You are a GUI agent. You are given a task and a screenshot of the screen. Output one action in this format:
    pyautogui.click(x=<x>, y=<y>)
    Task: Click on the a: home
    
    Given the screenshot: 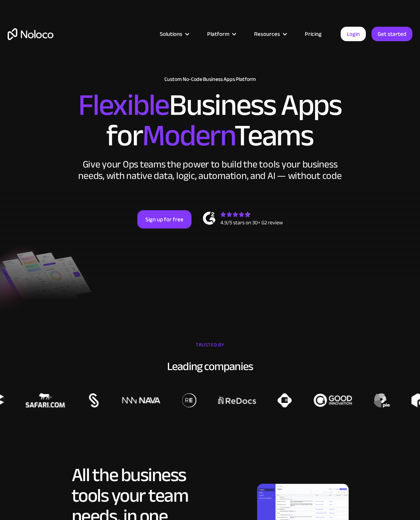 What is the action you would take?
    pyautogui.click(x=30, y=34)
    